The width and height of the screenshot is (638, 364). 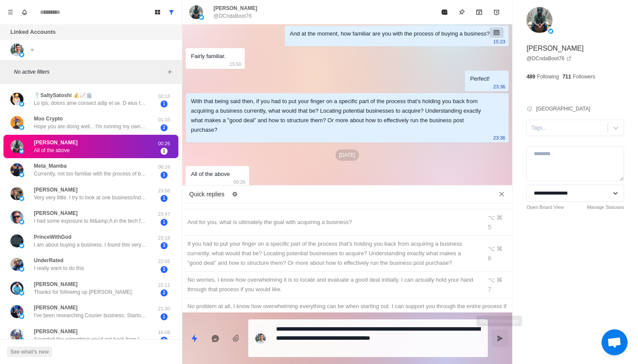 What do you see at coordinates (462, 12) in the screenshot?
I see `button: Pin` at bounding box center [462, 12].